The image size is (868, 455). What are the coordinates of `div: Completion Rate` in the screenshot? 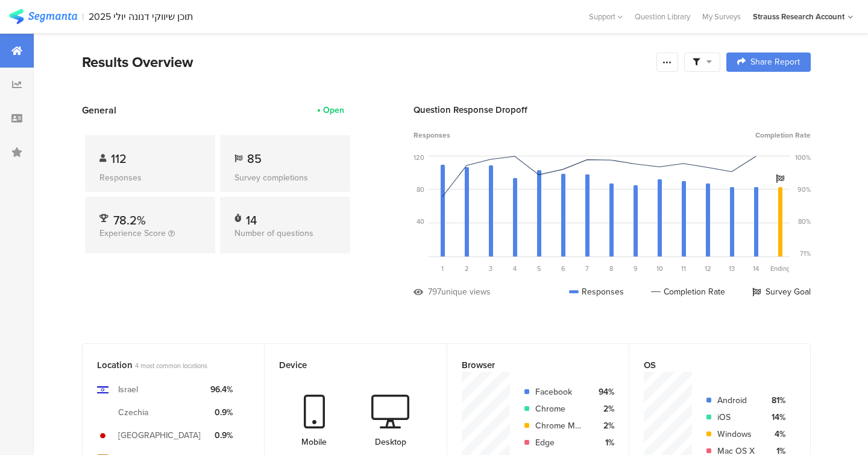 It's located at (688, 292).